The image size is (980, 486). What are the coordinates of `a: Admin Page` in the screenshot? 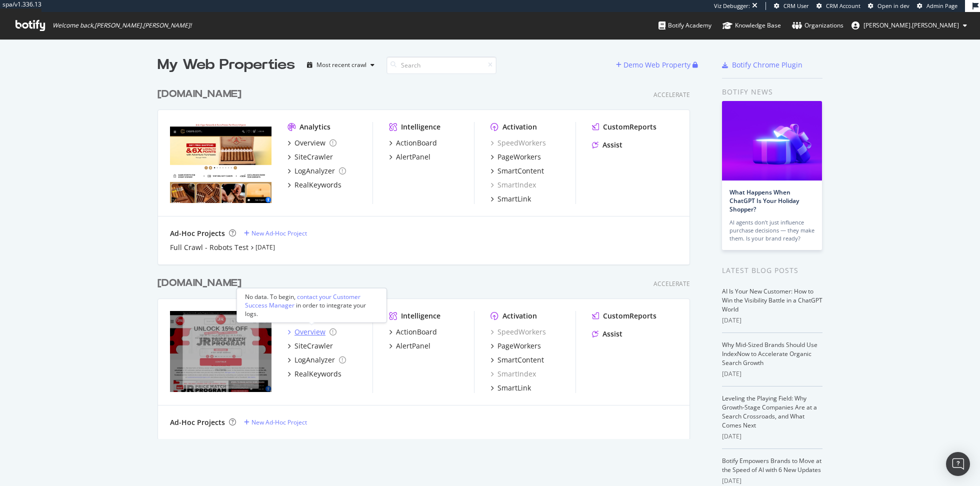 It's located at (937, 6).